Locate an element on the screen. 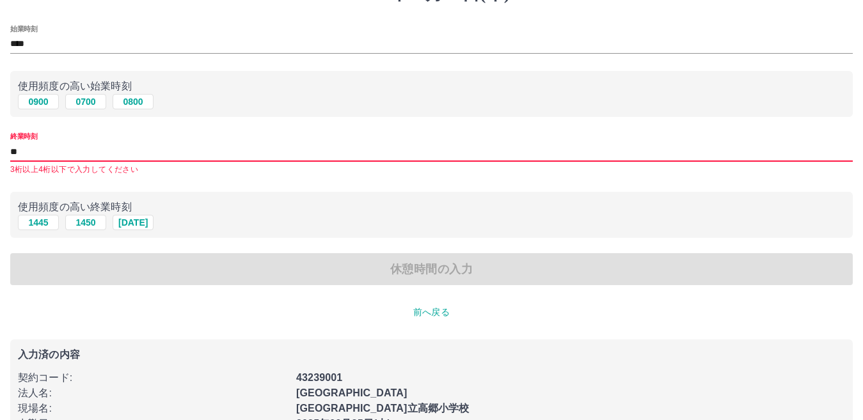 The width and height of the screenshot is (863, 420). p: 前へ戻る is located at coordinates (431, 312).